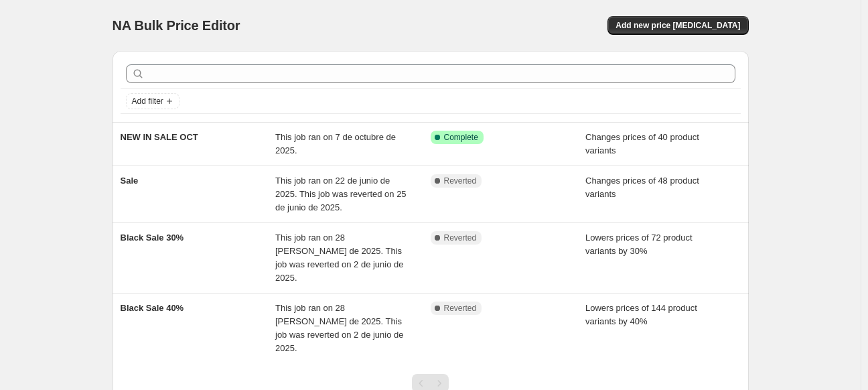  Describe the element at coordinates (159, 137) in the screenshot. I see `span: NEW IN SALE OCT` at that location.